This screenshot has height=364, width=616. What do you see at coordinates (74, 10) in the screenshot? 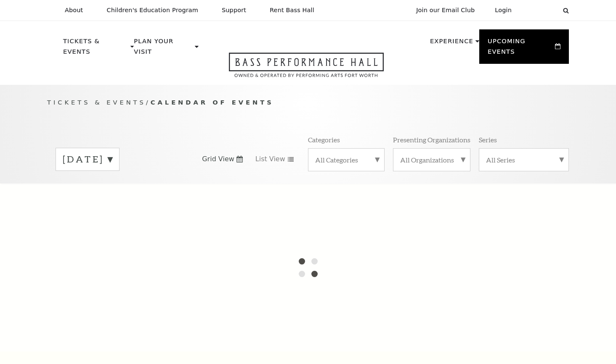
I see `p: About` at bounding box center [74, 10].